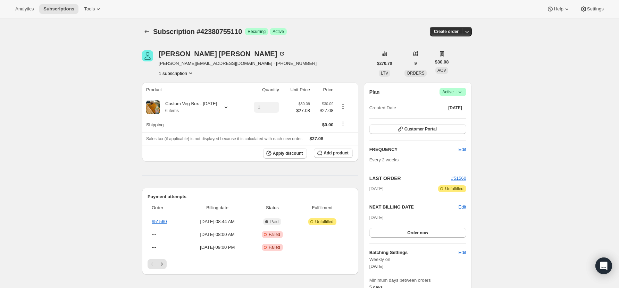 The height and width of the screenshot is (288, 619). What do you see at coordinates (324, 90) in the screenshot?
I see `th: Price` at bounding box center [324, 90].